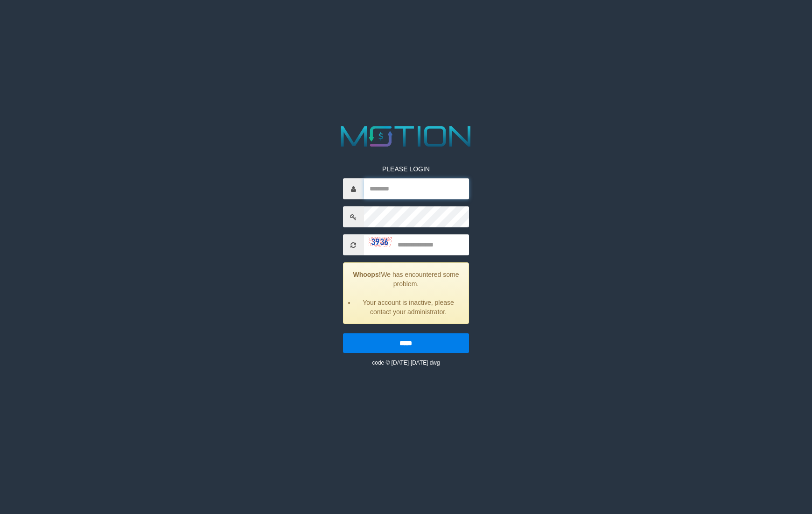 This screenshot has height=514, width=812. What do you see at coordinates (381, 242) in the screenshot?
I see `img: captcha` at bounding box center [381, 242].